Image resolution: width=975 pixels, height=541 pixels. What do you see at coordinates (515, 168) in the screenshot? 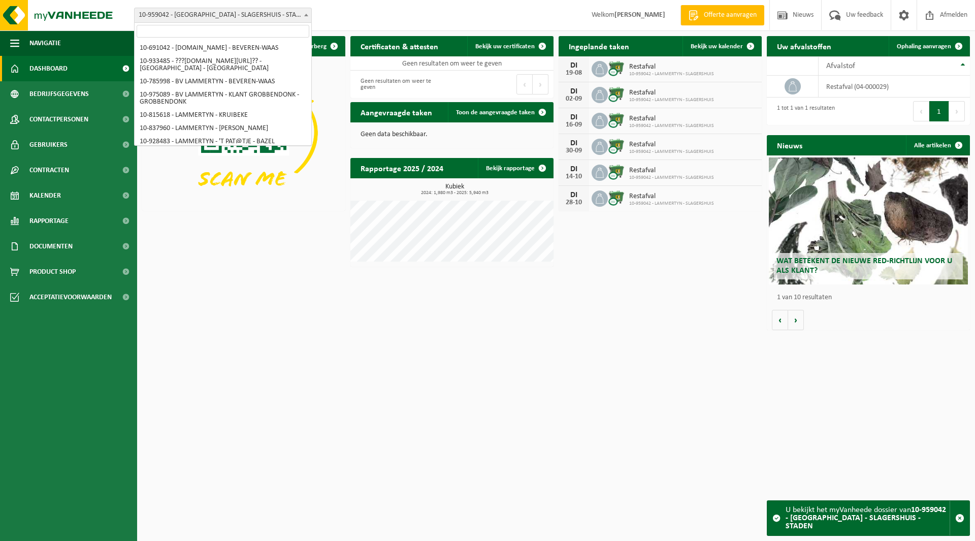
I see `a: Bekijk rapportage` at bounding box center [515, 168].